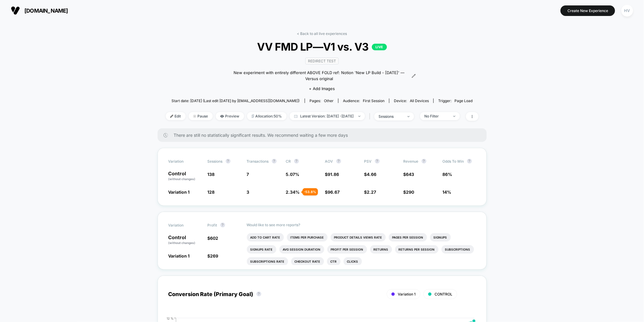 The width and height of the screenshot is (644, 322). I want to click on span: 3, so click(248, 192).